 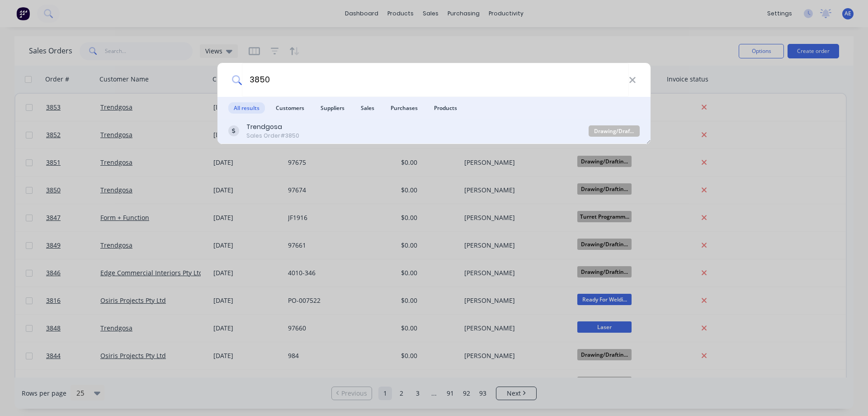 I want to click on span: Suppliers, so click(x=332, y=108).